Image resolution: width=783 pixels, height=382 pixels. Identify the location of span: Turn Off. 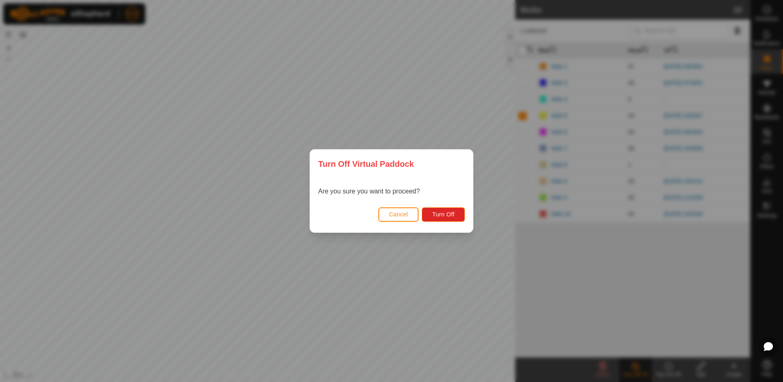
(443, 214).